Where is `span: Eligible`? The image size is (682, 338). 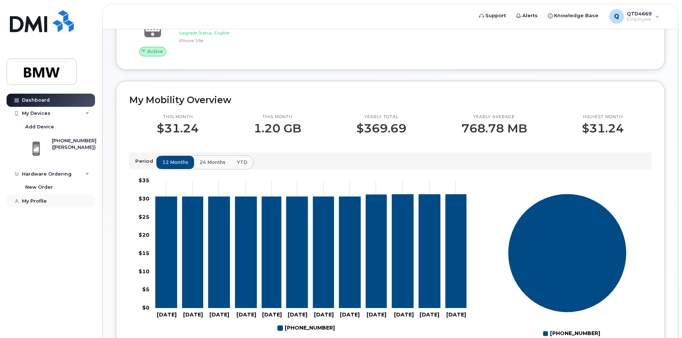
span: Eligible is located at coordinates (222, 33).